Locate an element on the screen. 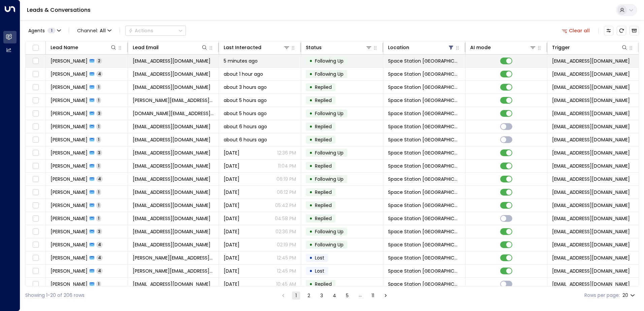 The image size is (644, 311). span: rodger898@btinternet.com is located at coordinates (172, 192).